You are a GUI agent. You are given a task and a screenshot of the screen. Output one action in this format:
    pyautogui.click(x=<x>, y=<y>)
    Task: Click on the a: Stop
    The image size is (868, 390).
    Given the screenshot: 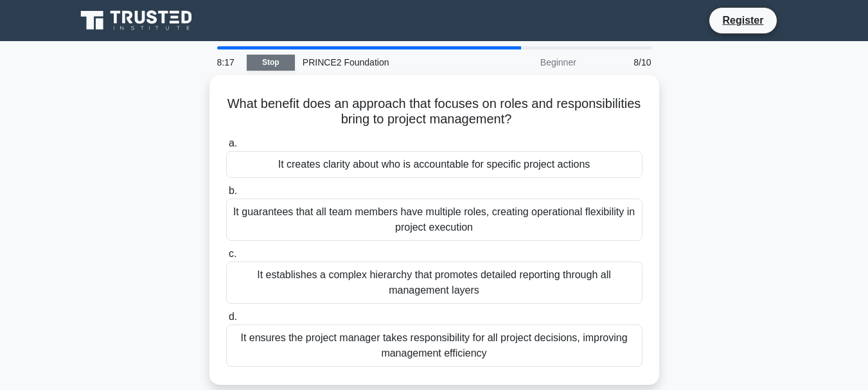 What is the action you would take?
    pyautogui.click(x=270, y=62)
    